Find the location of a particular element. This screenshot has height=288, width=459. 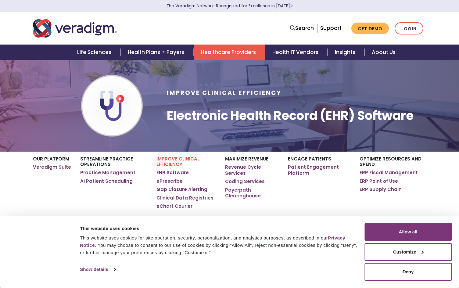

a: Clinical Data Registries is located at coordinates (185, 198).